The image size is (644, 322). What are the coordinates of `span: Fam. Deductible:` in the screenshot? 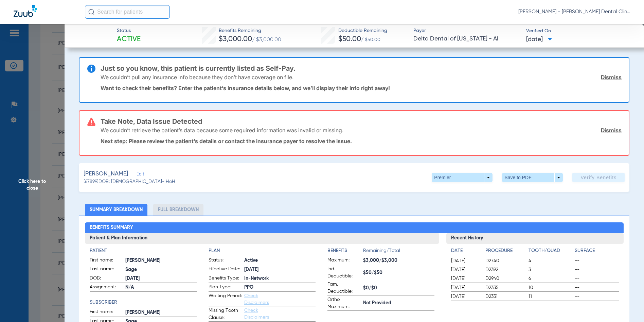 It's located at (344, 288).